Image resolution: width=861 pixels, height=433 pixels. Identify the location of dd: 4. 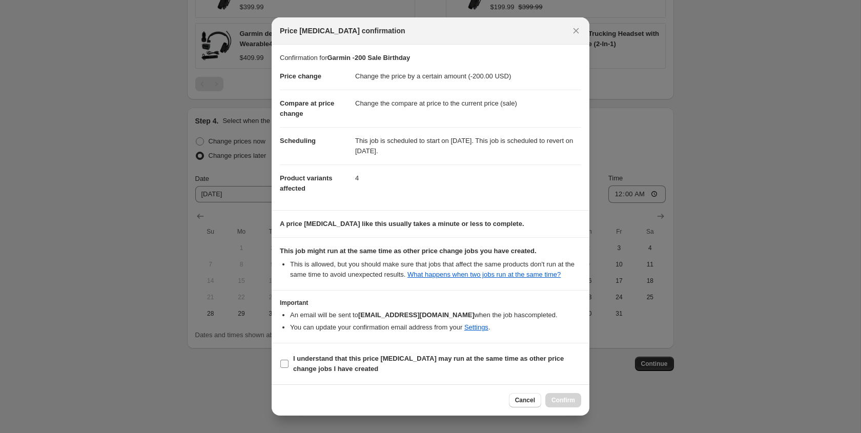
(468, 178).